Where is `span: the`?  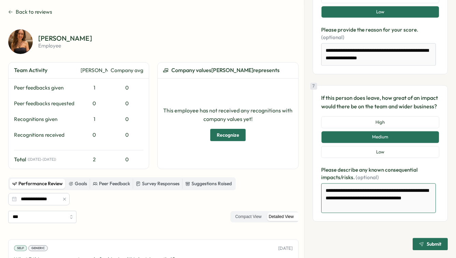
span: the is located at coordinates (361, 29).